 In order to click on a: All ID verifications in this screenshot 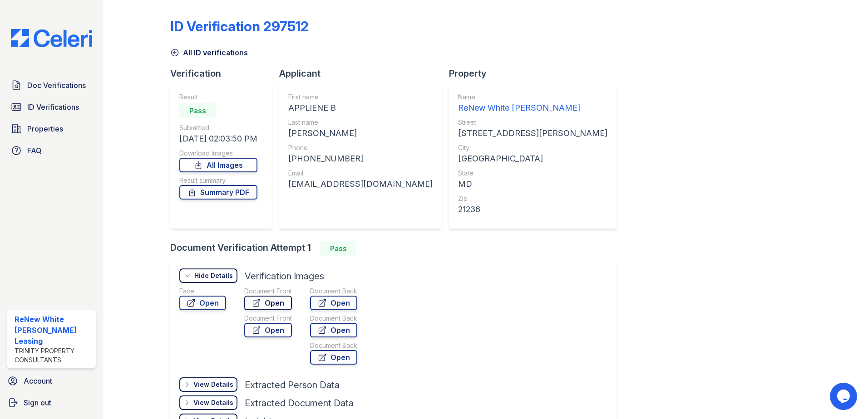, I will do `click(209, 53)`.